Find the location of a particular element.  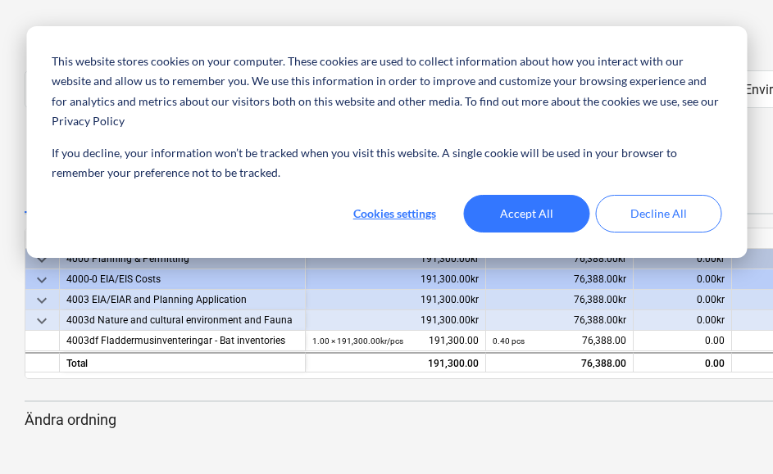

p: This website stores cookies on your computer. These cookies are used to collect information about... is located at coordinates (386, 92).